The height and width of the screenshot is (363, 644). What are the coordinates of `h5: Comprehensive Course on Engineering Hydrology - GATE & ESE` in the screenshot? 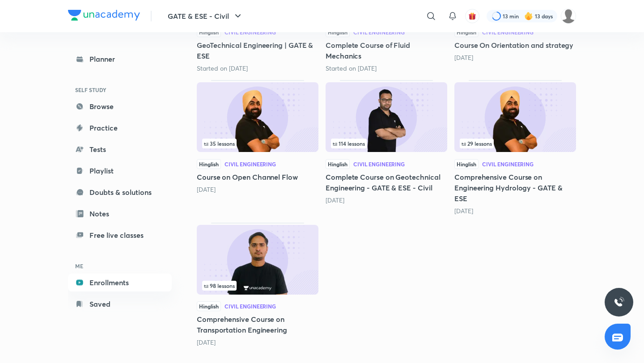 It's located at (515, 188).